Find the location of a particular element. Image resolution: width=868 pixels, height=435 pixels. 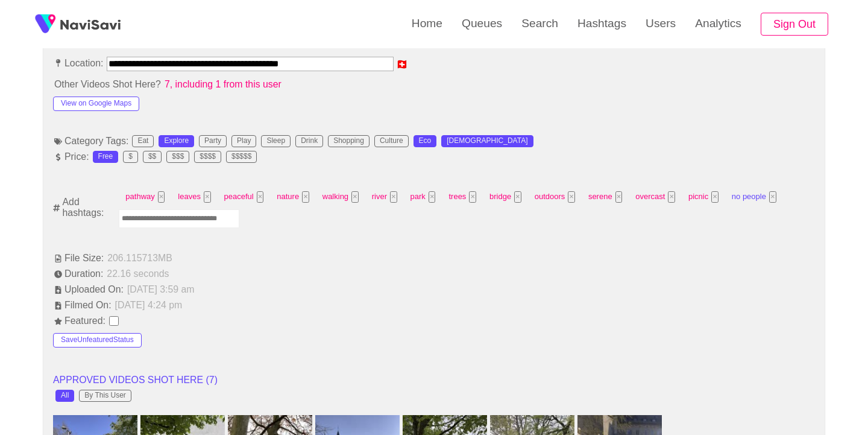

button: Tag at index 6 with value 64 focussed. Press backspace to remove is located at coordinates (433, 197).